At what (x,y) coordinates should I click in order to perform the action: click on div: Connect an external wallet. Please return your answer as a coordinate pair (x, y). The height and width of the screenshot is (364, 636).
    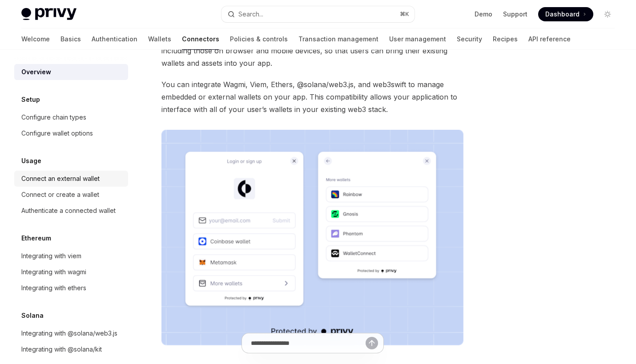
    Looking at the image, I should click on (61, 178).